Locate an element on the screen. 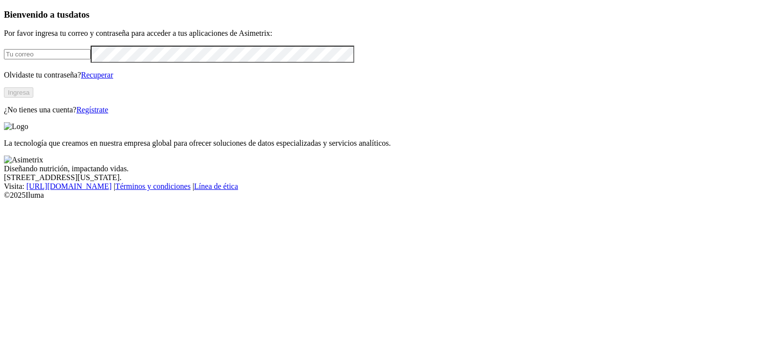 This screenshot has width=784, height=343. a: Regístrate is located at coordinates (92, 109).